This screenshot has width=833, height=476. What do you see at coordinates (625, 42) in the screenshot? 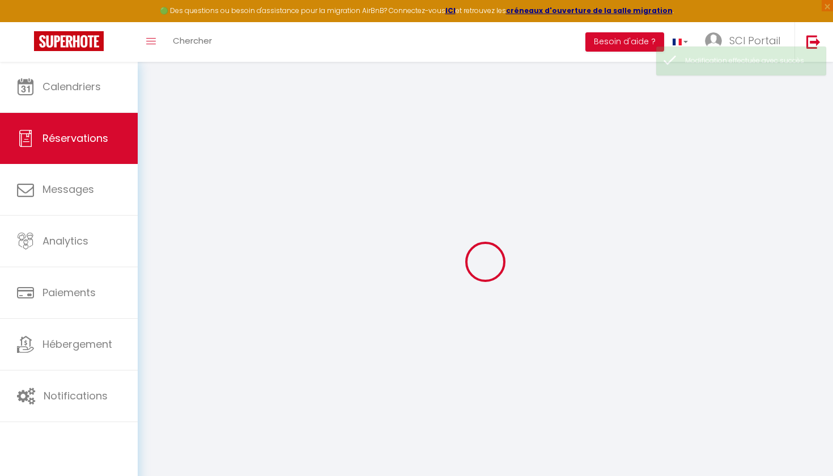
I see `button: Besoin d'aide ?` at bounding box center [625, 42].